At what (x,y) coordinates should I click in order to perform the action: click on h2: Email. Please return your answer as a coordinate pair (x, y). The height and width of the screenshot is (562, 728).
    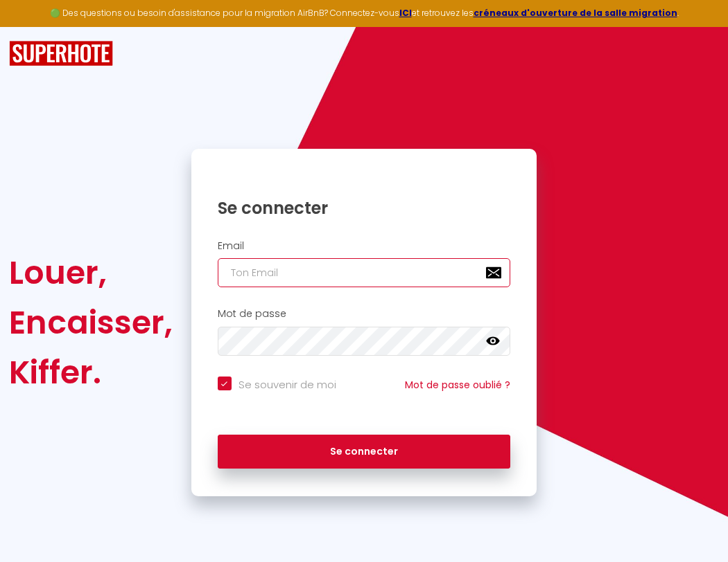
    Looking at the image, I should click on (364, 246).